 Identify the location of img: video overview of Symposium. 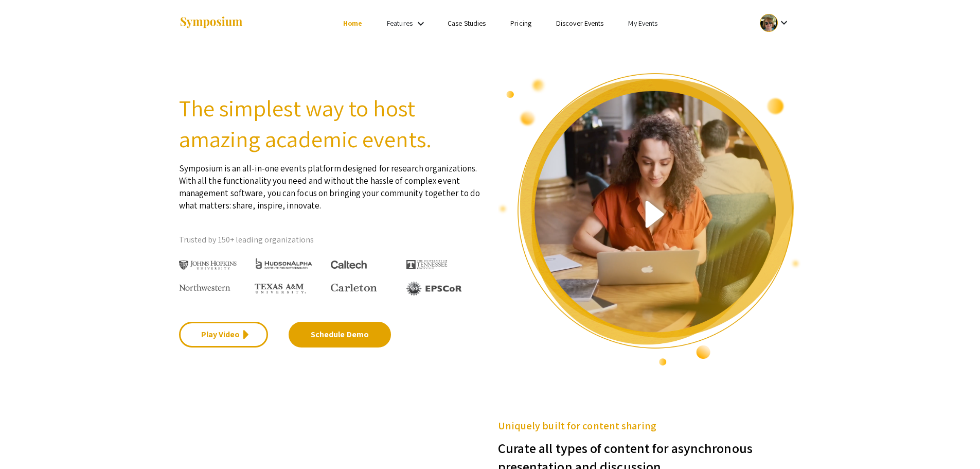
(650, 219).